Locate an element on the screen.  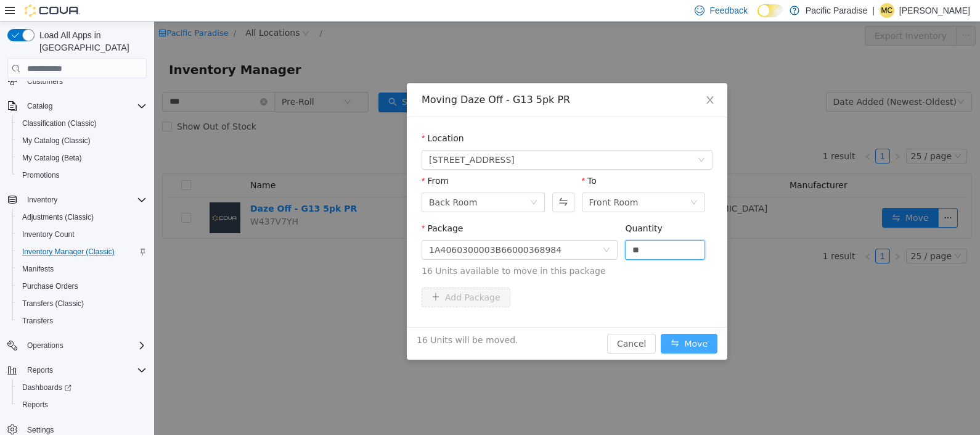
label: Location is located at coordinates (288, 117).